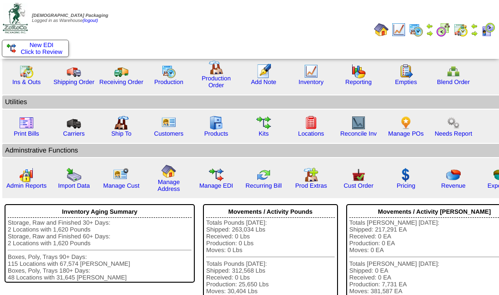 This screenshot has width=499, height=295. I want to click on img: graph.gif, so click(359, 71).